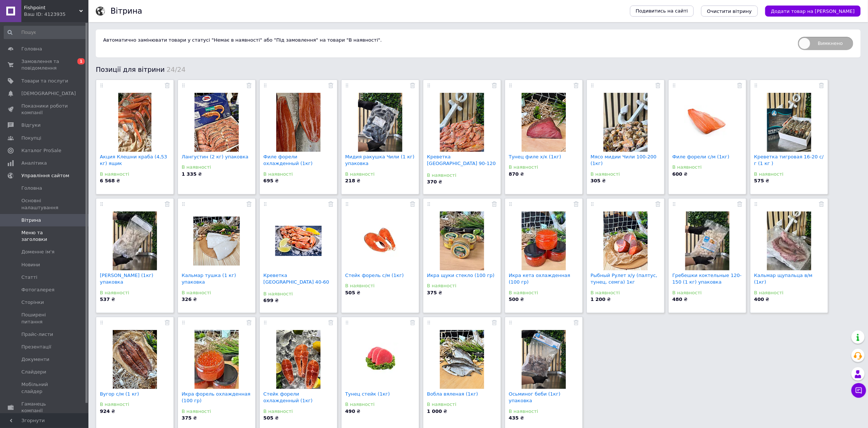 The image size is (868, 428). Describe the element at coordinates (789, 122) in the screenshot. I see `img: Креветка тигровая 16-20 с/г (1 кг )` at that location.